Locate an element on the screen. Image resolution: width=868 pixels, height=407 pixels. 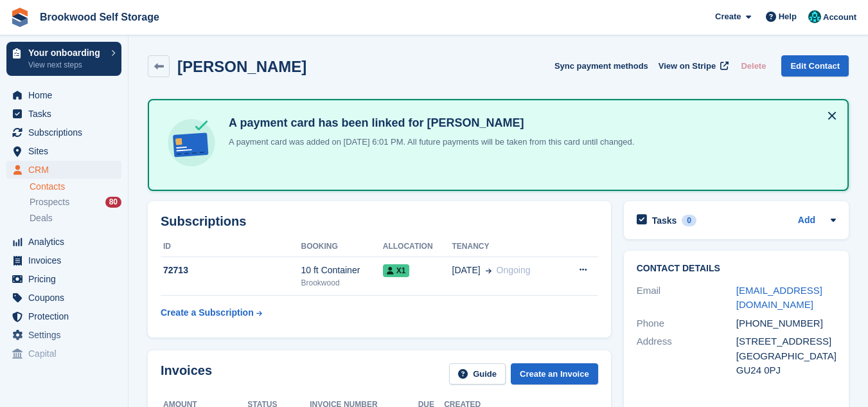
span: Account is located at coordinates (840, 17).